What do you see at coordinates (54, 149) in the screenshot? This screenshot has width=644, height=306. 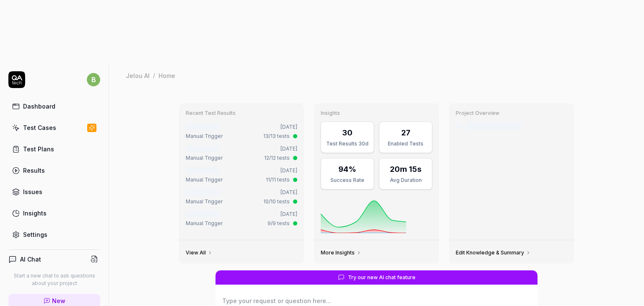 I see `a: Test Plans` at bounding box center [54, 149].